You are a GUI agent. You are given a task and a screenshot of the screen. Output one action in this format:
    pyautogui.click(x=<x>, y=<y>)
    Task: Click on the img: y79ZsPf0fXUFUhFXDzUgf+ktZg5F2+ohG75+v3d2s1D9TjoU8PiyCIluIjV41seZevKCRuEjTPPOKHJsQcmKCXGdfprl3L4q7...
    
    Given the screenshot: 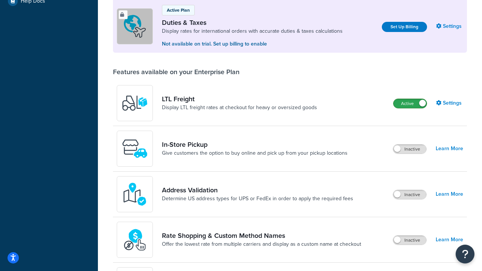 What is the action you would take?
    pyautogui.click(x=135, y=103)
    